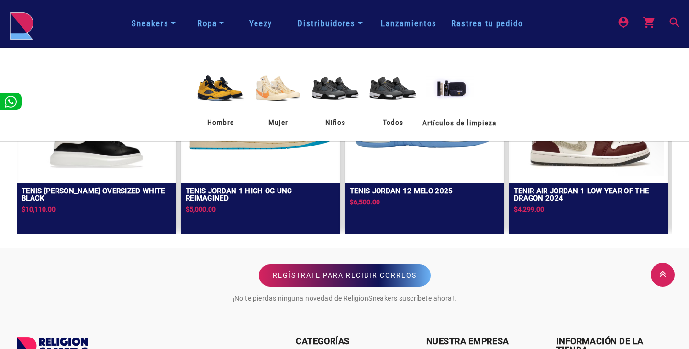 The height and width of the screenshot is (349, 689). What do you see at coordinates (393, 123) in the screenshot?
I see `span: Todos` at bounding box center [393, 123].